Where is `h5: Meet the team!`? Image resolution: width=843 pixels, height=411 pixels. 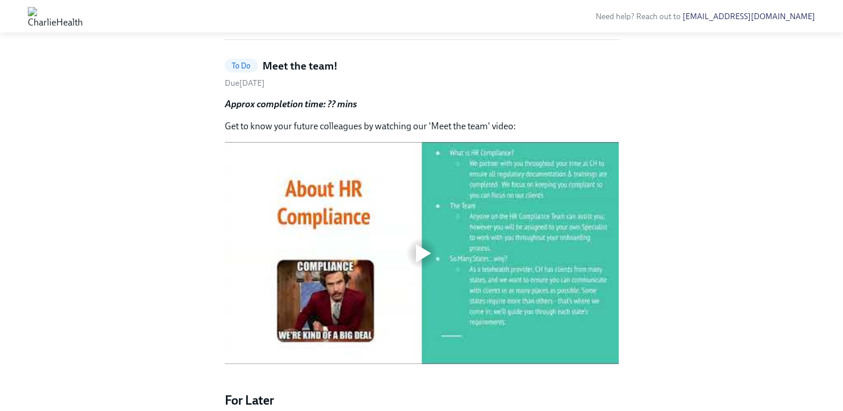 h5: Meet the team! is located at coordinates (300, 66).